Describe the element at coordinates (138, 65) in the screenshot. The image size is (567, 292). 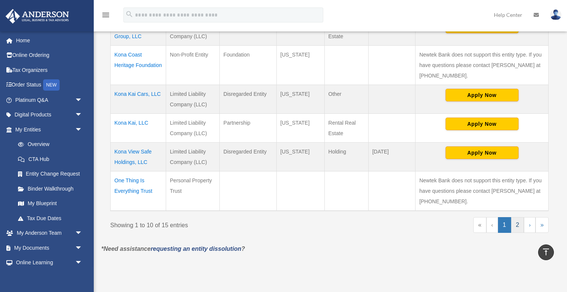
I see `td: Kona Coast Heritage Foundation` at that location.